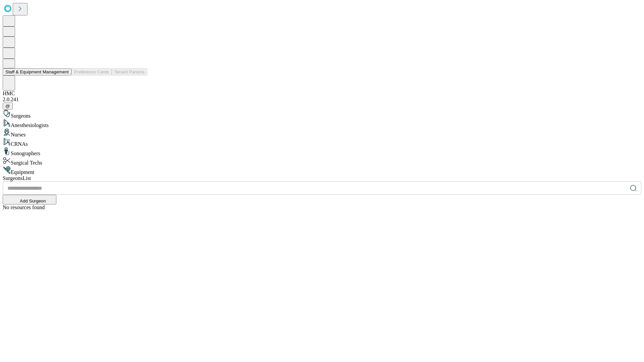 The image size is (644, 362). I want to click on button: Add Surgeon, so click(30, 199).